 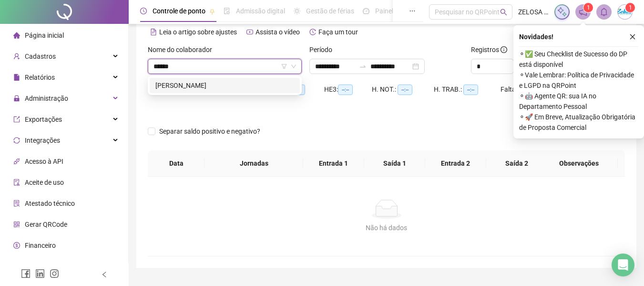 What do you see at coordinates (579, 80) in the screenshot?
I see `span: ⚬ Vale Lembrar: Política de Privacidade e LGPD na QRPoint` at bounding box center [579, 80].